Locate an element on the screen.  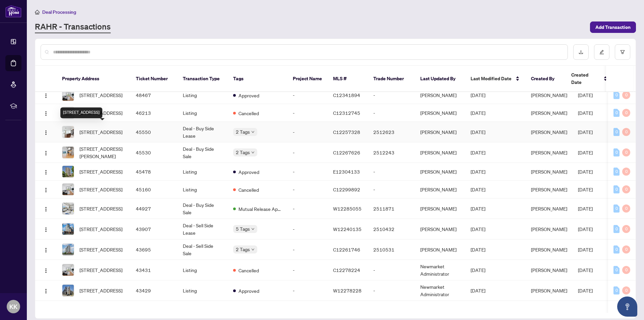
td: Deal - Sell Side Lease is located at coordinates (202, 229).